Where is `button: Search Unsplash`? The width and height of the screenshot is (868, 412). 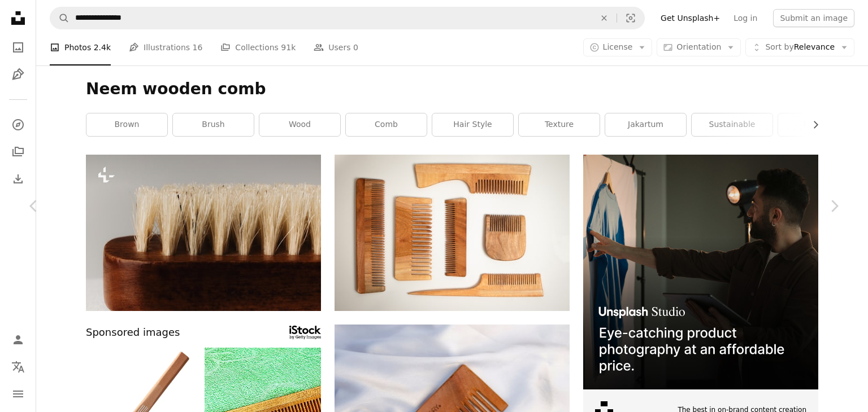
button: Search Unsplash is located at coordinates (60, 18).